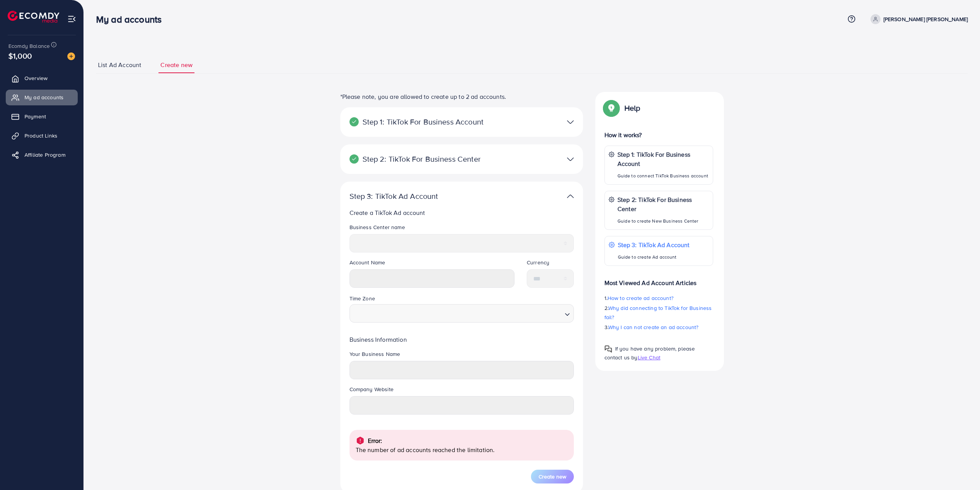  What do you see at coordinates (659, 298) in the screenshot?
I see `p: 1.` at bounding box center [659, 298].